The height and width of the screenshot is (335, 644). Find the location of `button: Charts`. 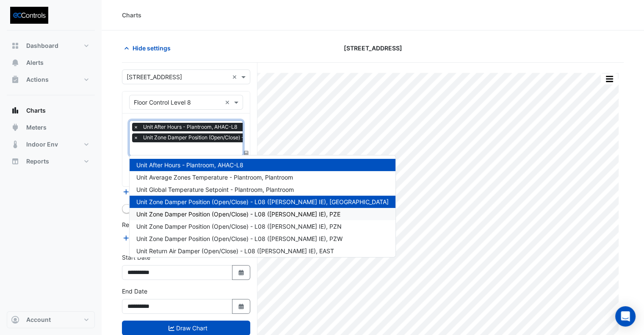

button: Charts is located at coordinates (51, 111).